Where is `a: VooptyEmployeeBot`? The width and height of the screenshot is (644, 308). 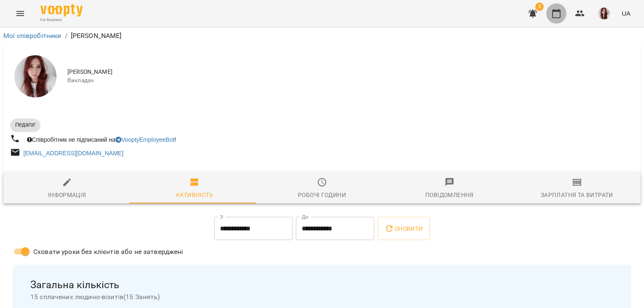 a: VooptyEmployeeBot is located at coordinates (145, 140).